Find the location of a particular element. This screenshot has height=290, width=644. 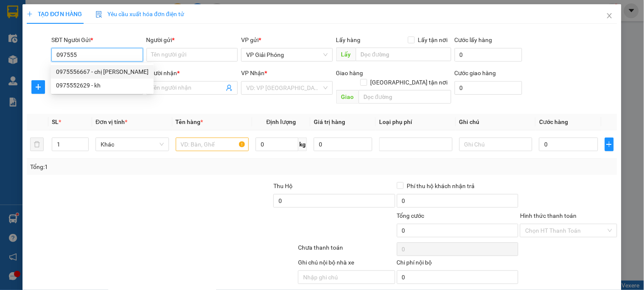

div: Chi phí nội bộ is located at coordinates (458, 264).